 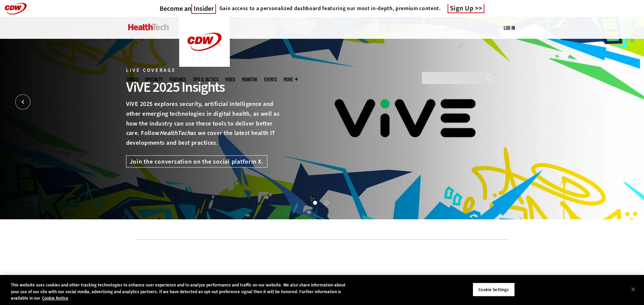 I want to click on a: Join the conversation on the social platform X., so click(x=197, y=161).